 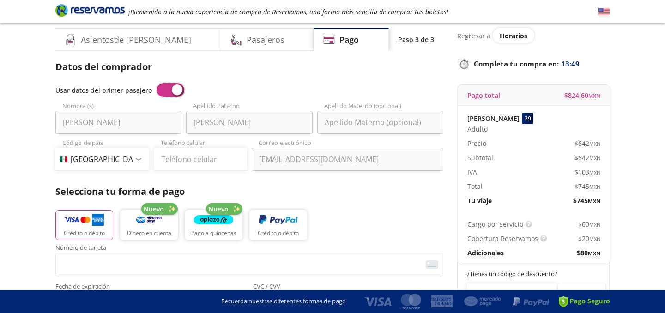 I want to click on p: Recuerda nuestras diferentes formas de pago, so click(x=284, y=302).